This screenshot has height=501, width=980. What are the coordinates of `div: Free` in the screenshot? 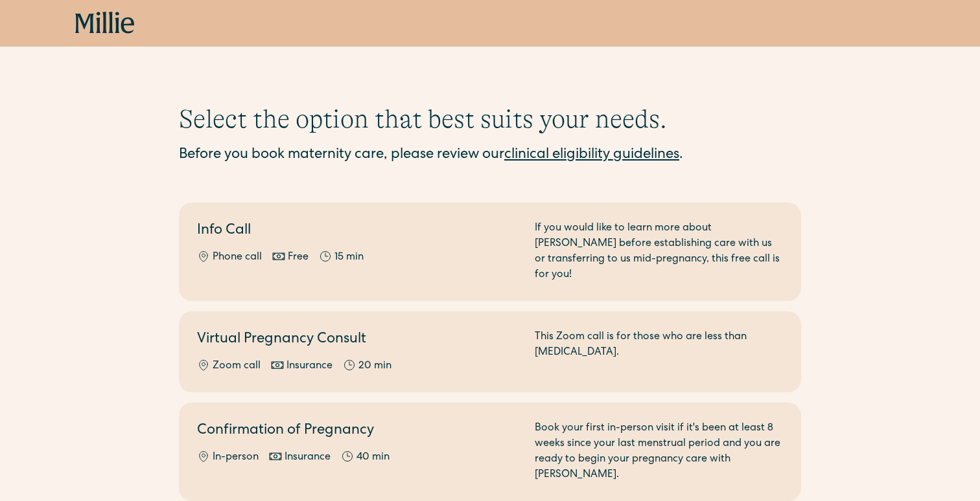 It's located at (298, 258).